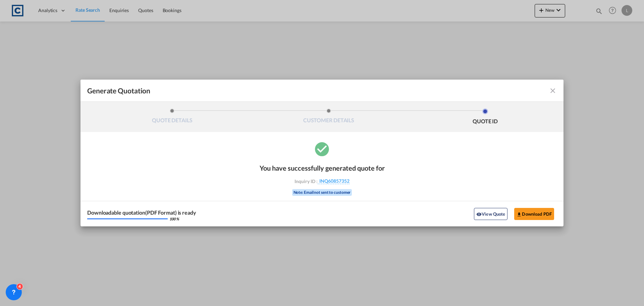  I want to click on div: You have successfully generated quote for, so click(322, 168).